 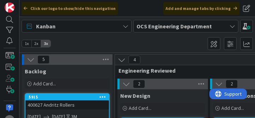 I want to click on div: Add and manage tabs by clicking, so click(x=201, y=8).